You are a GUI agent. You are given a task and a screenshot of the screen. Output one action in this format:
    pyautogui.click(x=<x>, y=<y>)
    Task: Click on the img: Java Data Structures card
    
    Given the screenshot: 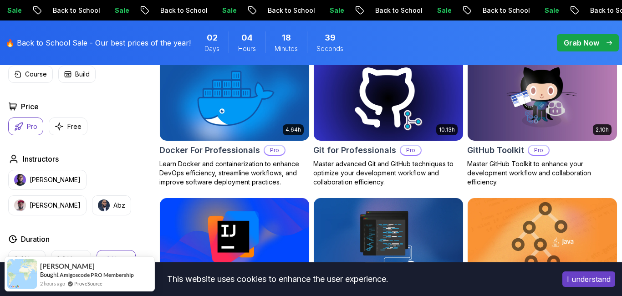 What is the action you would take?
    pyautogui.click(x=542, y=240)
    